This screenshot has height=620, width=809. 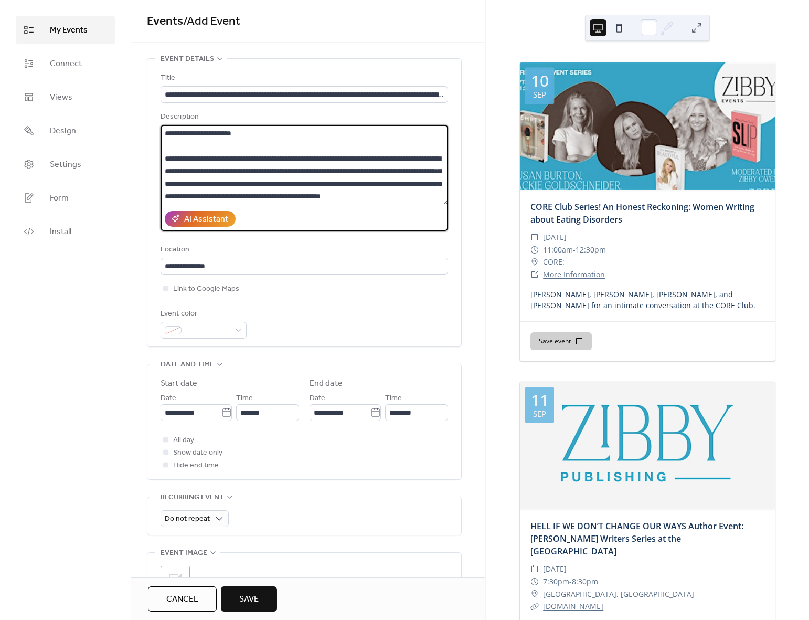 What do you see at coordinates (182, 599) in the screenshot?
I see `a: Cancel` at bounding box center [182, 599].